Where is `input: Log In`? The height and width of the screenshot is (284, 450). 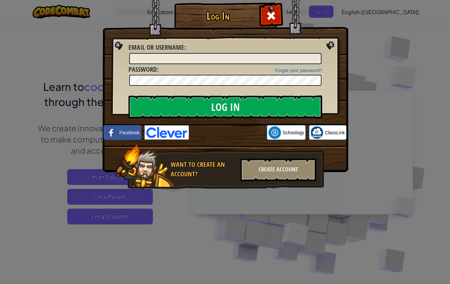
input: Log In is located at coordinates (225, 107).